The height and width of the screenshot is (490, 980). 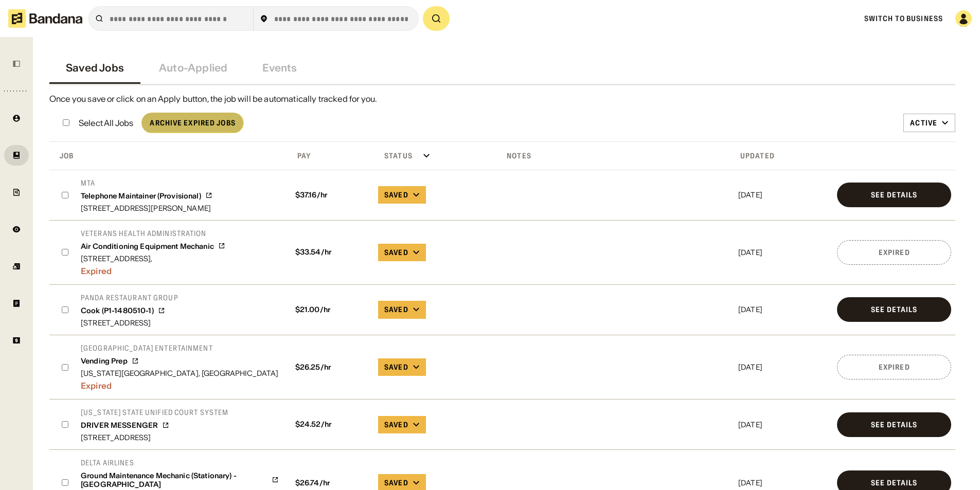 I want to click on div: Updated, so click(x=755, y=156).